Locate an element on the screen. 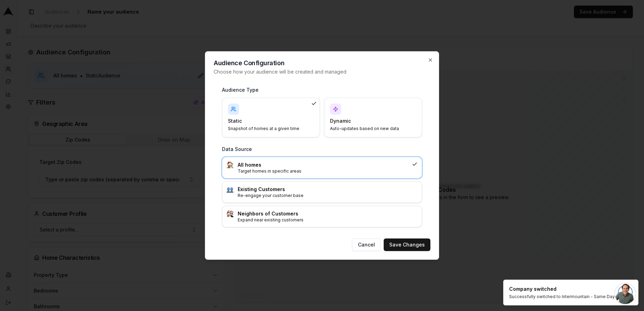 This screenshot has height=311, width=644. p: Choose how your audience will be created and managed is located at coordinates (322, 72).